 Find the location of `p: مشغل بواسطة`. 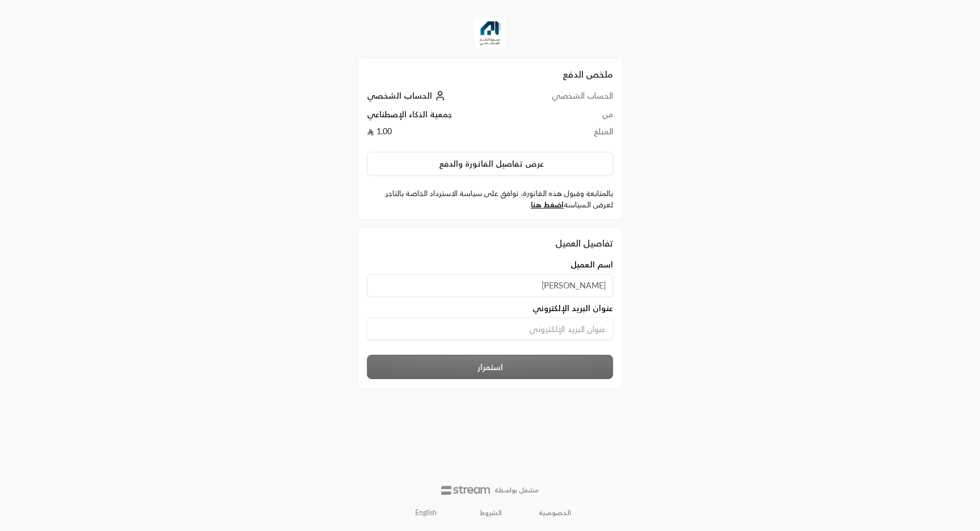

p: مشغل بواسطة is located at coordinates (517, 490).